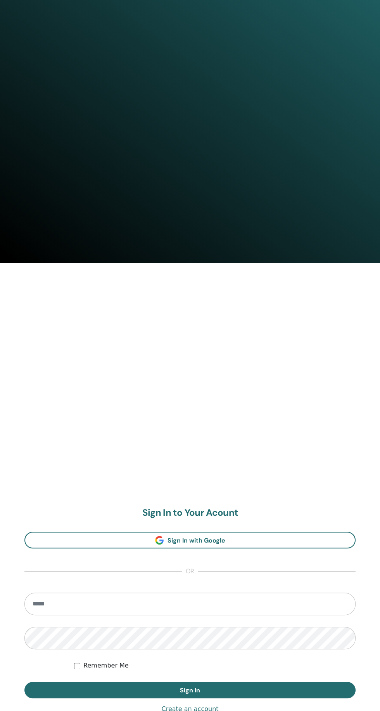  Describe the element at coordinates (190, 690) in the screenshot. I see `button: Sign In` at that location.